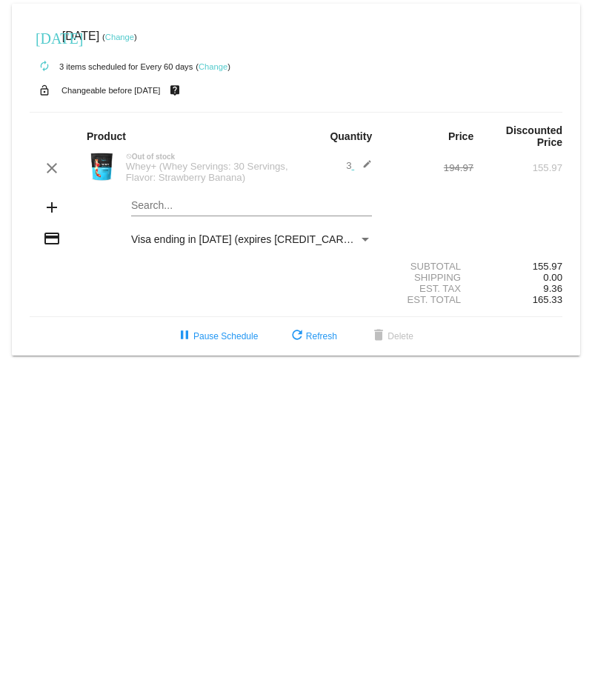  Describe the element at coordinates (52, 207) in the screenshot. I see `mat-icon: add` at that location.